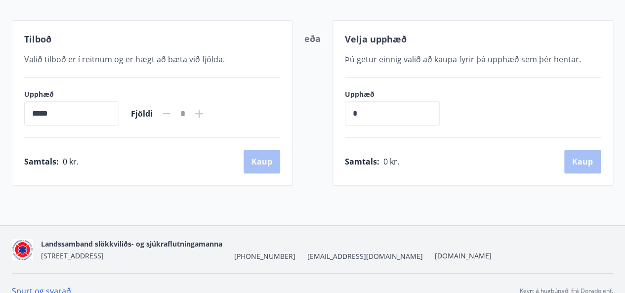  What do you see at coordinates (38, 39) in the screenshot?
I see `span: Tilboð` at bounding box center [38, 39].